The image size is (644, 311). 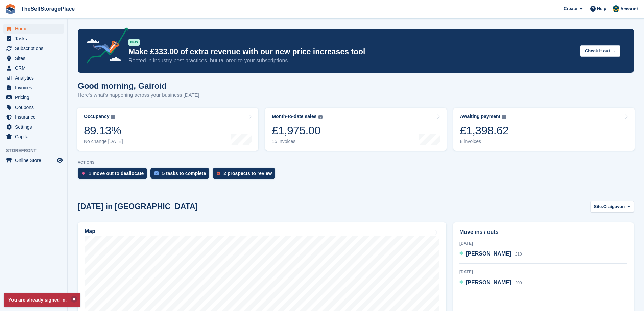 What do you see at coordinates (42, 300) in the screenshot?
I see `p: You are already signed in.` at bounding box center [42, 300].